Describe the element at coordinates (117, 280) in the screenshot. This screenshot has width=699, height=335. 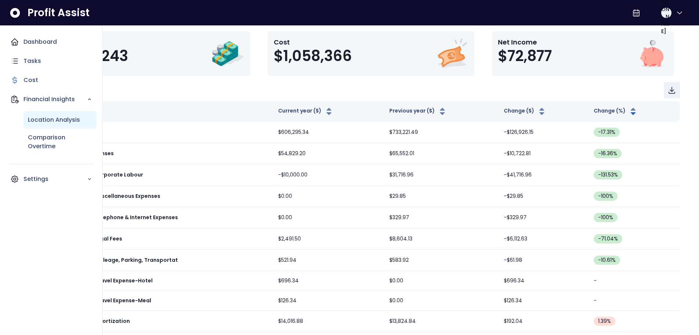
I see `p: 8226 Travel Expense-Hotel` at that location.